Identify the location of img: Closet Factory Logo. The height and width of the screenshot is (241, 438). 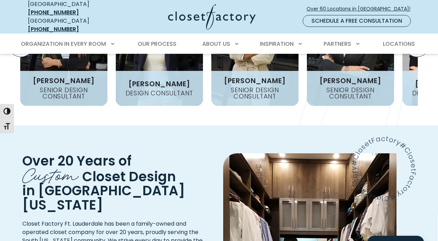
(212, 17).